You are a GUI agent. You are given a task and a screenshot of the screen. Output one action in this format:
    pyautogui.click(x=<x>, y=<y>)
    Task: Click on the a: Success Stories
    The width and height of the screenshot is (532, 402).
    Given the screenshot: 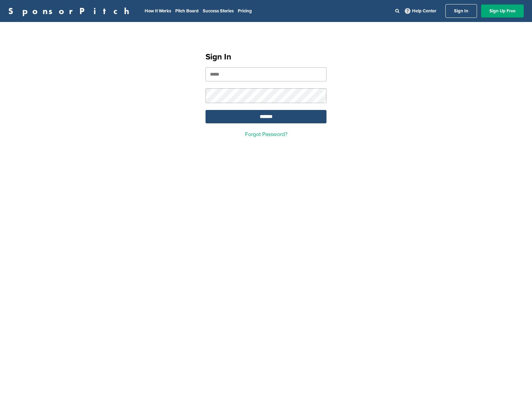 What is the action you would take?
    pyautogui.click(x=218, y=11)
    